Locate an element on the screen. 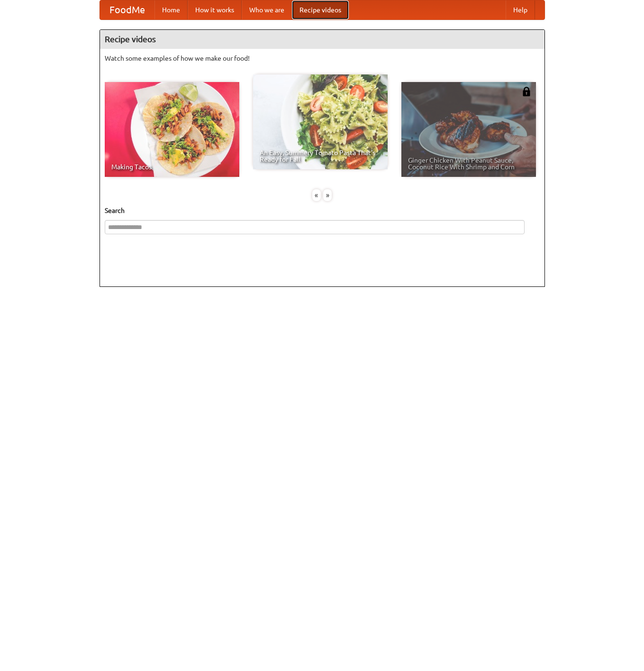  span: Making Tacos is located at coordinates (172, 167).